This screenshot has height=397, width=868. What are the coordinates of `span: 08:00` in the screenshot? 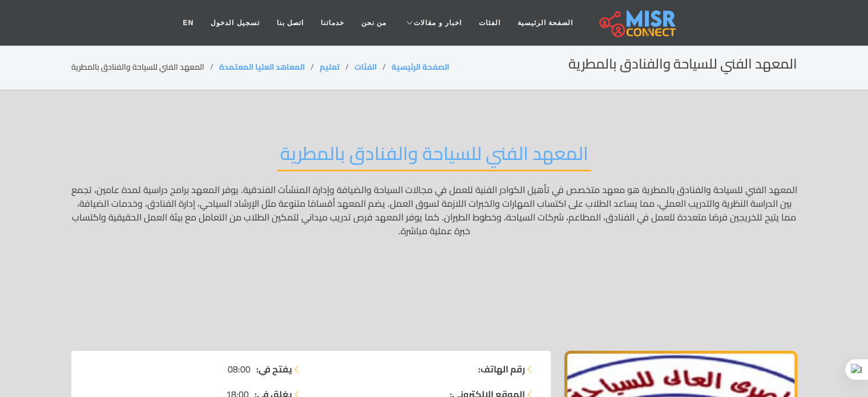 It's located at (239, 369).